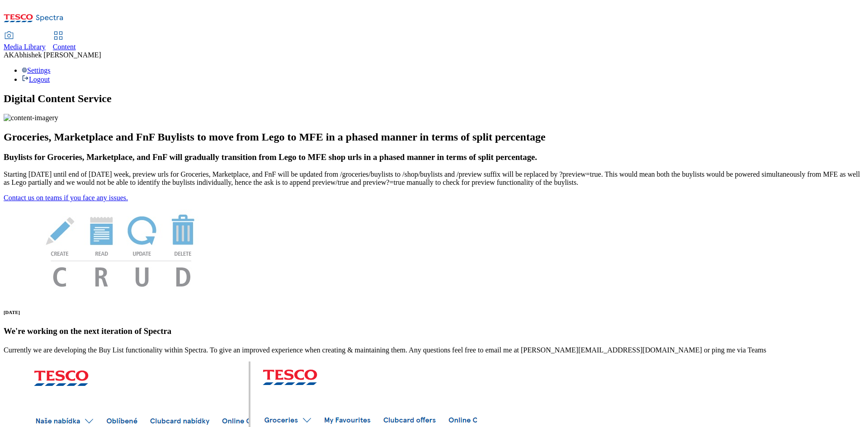  What do you see at coordinates (434, 137) in the screenshot?
I see `h2: Groceries, Marketplace and FnF Buylists to move from Lego to MFE in a phased manner in terms of s...` at bounding box center [434, 137].